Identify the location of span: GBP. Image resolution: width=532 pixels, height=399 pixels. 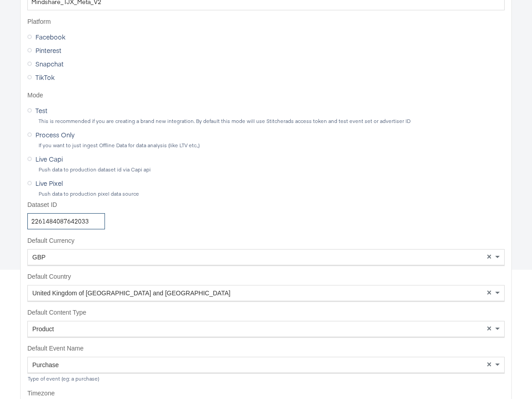
(39, 257).